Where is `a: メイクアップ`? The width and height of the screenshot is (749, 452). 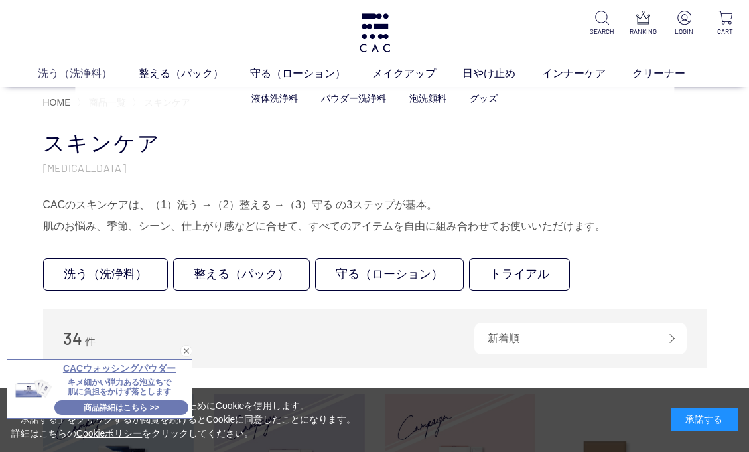
a: メイクアップ is located at coordinates (417, 74).